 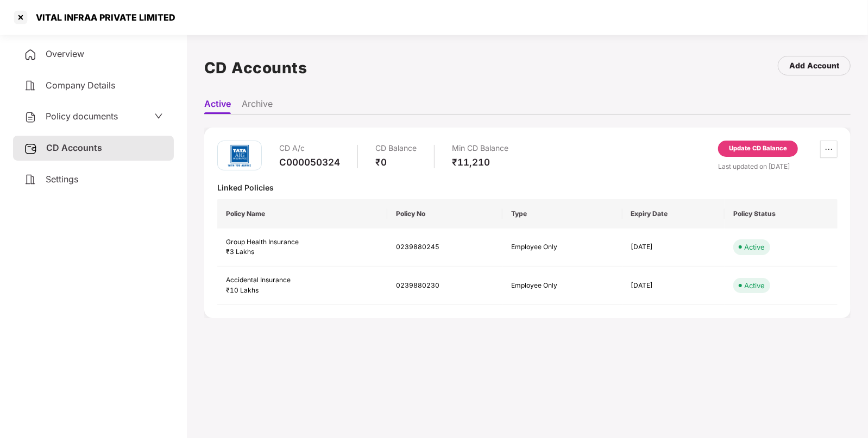 I want to click on span: Company Details, so click(x=80, y=85).